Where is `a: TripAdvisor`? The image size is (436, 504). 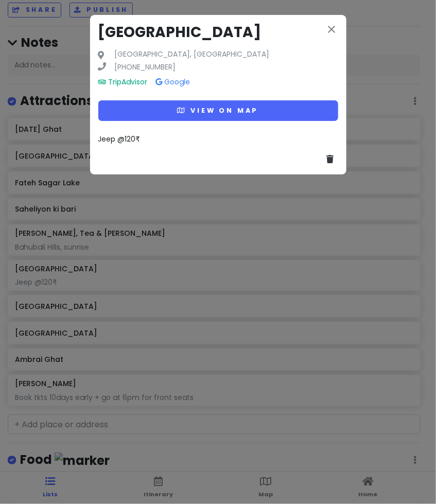 a: TripAdvisor is located at coordinates (123, 82).